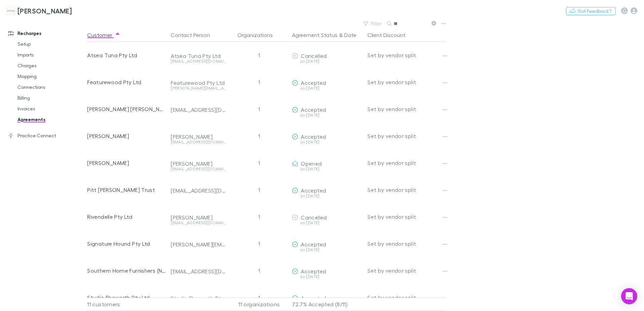 Image resolution: width=644 pixels, height=311 pixels. I want to click on button: Filter, so click(373, 24).